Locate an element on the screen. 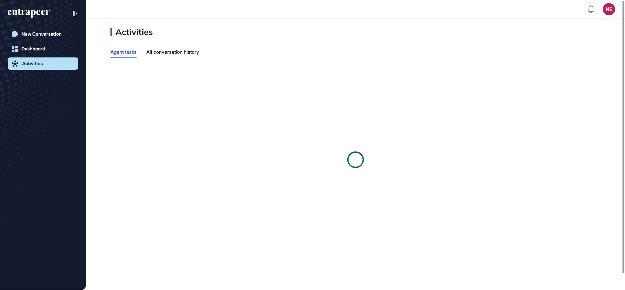 The width and height of the screenshot is (625, 290). div: Dashboard is located at coordinates (33, 49).